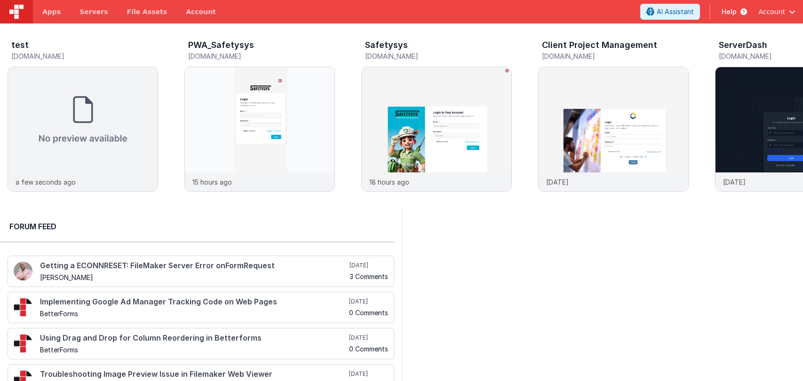 The width and height of the screenshot is (803, 381). I want to click on p: 18 hours ago, so click(389, 182).